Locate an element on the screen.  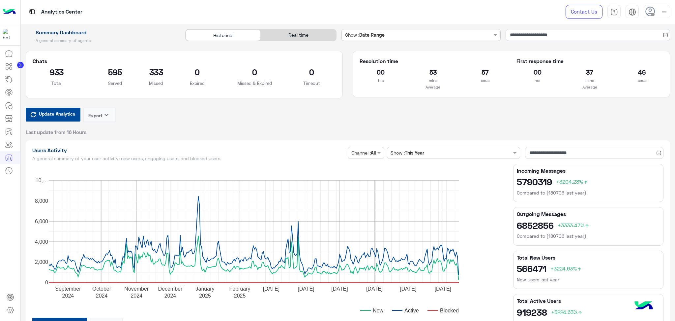
div: Historical is located at coordinates (223, 35).